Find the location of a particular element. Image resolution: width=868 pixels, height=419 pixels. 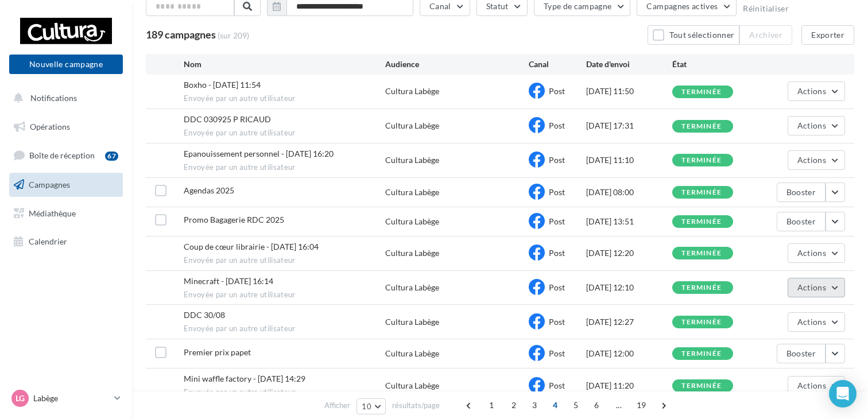

span: Campagnes actives is located at coordinates (682, 6).